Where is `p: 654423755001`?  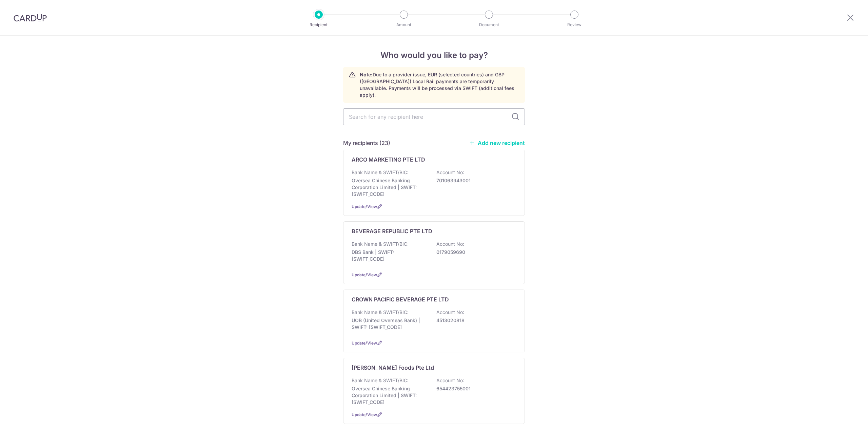
p: 654423755001 is located at coordinates (474, 389).